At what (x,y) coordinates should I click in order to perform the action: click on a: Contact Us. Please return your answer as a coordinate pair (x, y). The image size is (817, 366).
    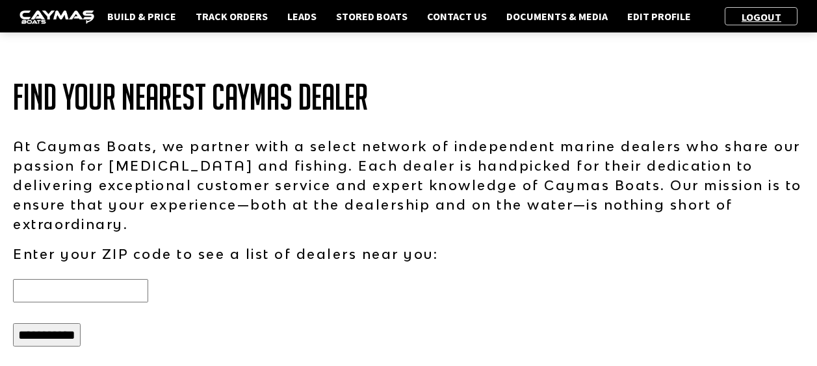
    Looking at the image, I should click on (457, 16).